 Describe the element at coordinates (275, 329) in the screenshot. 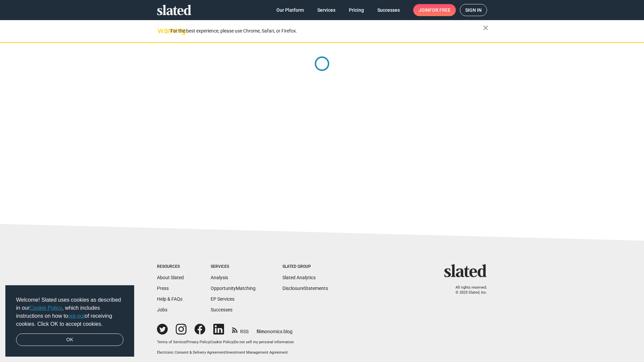

I see `a: filmonomics blog` at that location.